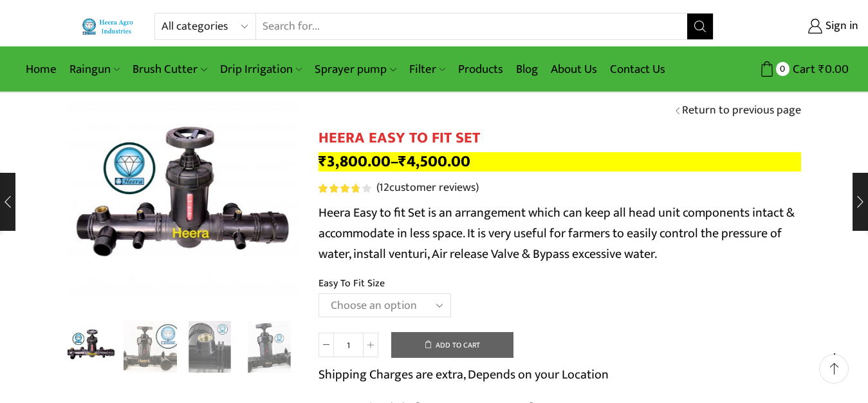 This screenshot has height=403, width=868. Describe the element at coordinates (210, 347) in the screenshot. I see `li: 3 / 8` at that location.